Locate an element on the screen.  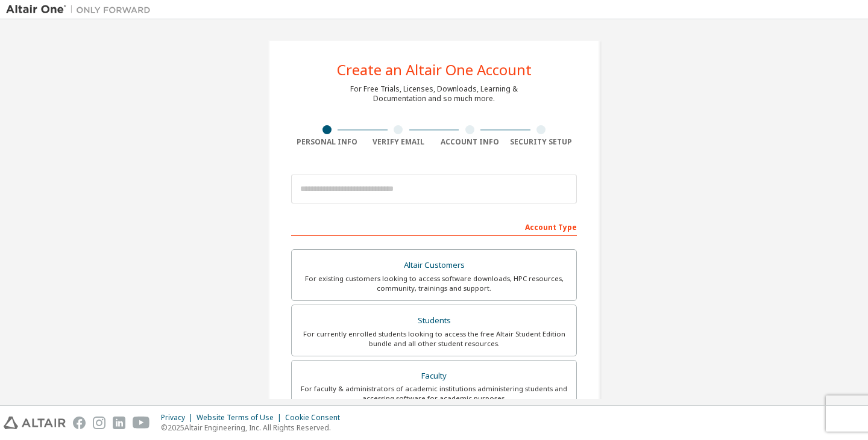
img: instagram.svg is located at coordinates (99, 423).